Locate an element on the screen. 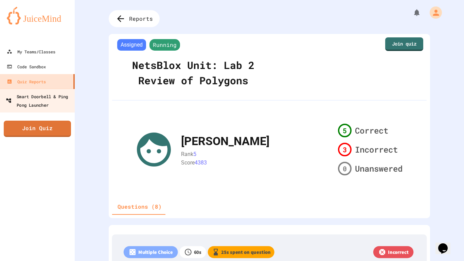  div: 5 is located at coordinates (345, 130).